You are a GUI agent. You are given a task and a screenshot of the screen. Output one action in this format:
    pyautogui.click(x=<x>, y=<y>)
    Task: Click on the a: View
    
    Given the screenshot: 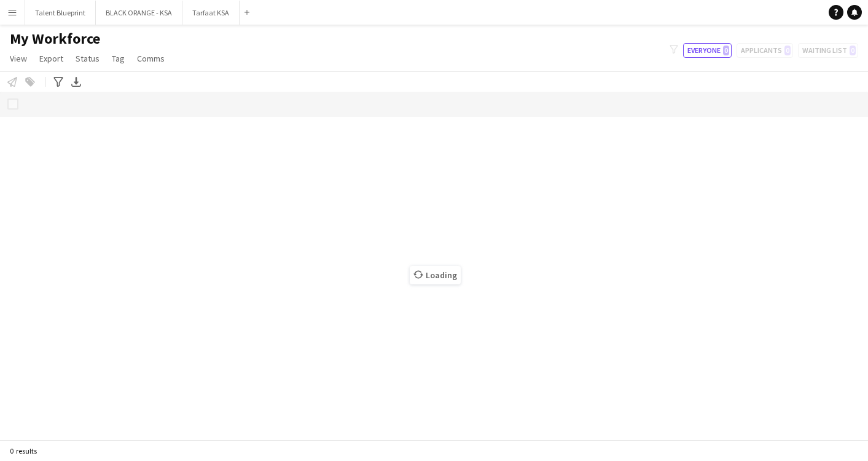 What is the action you would take?
    pyautogui.click(x=19, y=58)
    